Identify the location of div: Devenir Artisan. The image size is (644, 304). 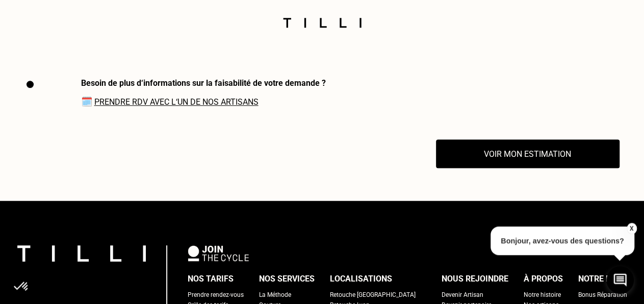
(462, 295).